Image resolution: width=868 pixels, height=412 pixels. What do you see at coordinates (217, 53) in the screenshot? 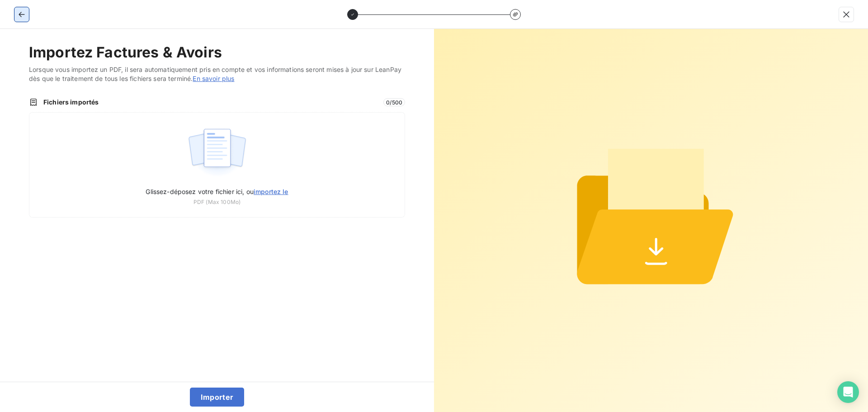
I see `h2: Importez Factures & Avoirs` at bounding box center [217, 53].